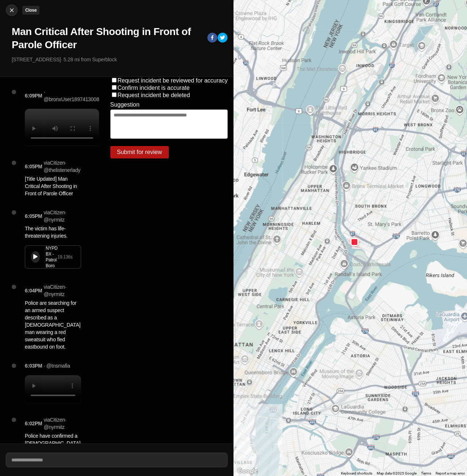  What do you see at coordinates (12, 10) in the screenshot?
I see `button: cancelClose` at bounding box center [12, 10].